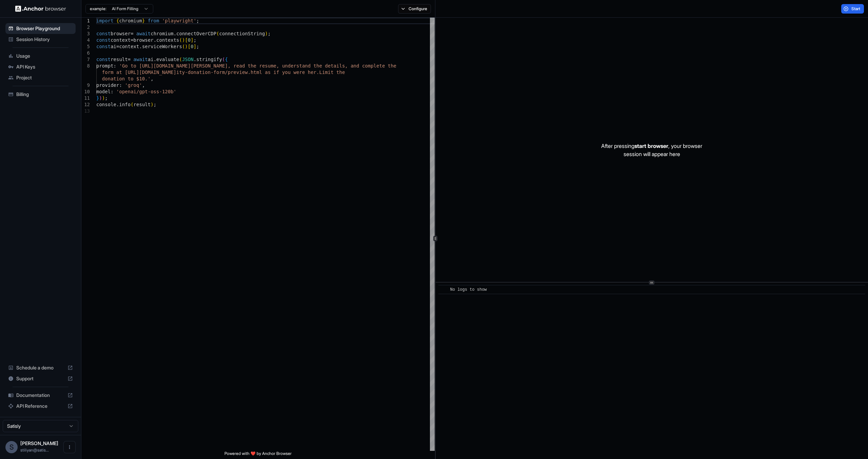 The width and height of the screenshot is (868, 459). What do you see at coordinates (85, 98) in the screenshot?
I see `div: 11` at bounding box center [85, 98].